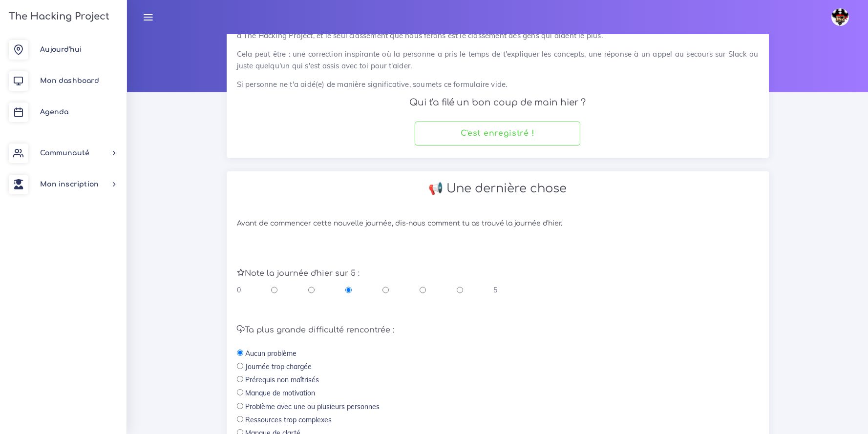  Describe the element at coordinates (498, 274) in the screenshot. I see `h5: Note la journée d'hier sur 5 :` at that location.